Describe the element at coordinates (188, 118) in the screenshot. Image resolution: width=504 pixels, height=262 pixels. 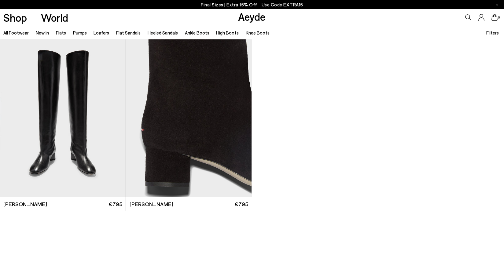
I see `div: 4 / 6` at that location.